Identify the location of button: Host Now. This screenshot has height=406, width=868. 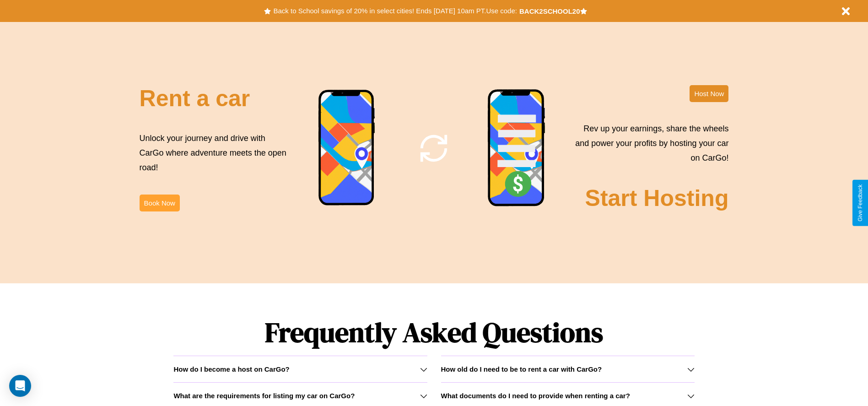
(708, 93).